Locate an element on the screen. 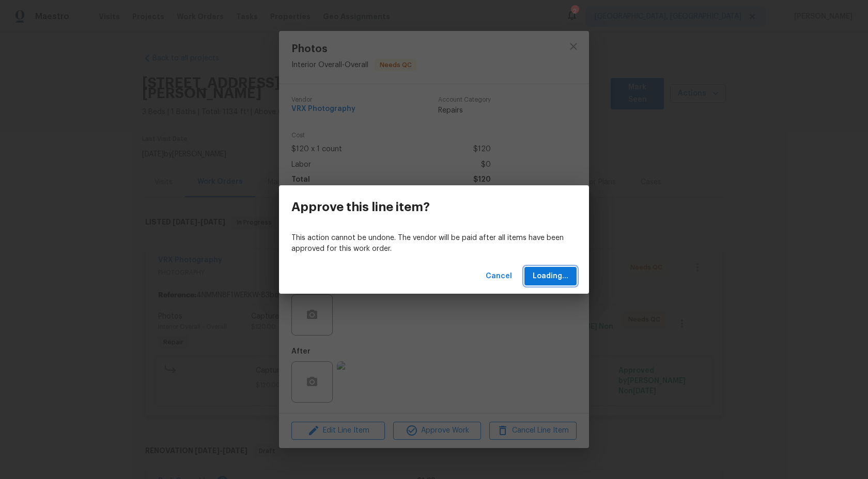 The height and width of the screenshot is (479, 868). span: Loading... is located at coordinates (550, 276).